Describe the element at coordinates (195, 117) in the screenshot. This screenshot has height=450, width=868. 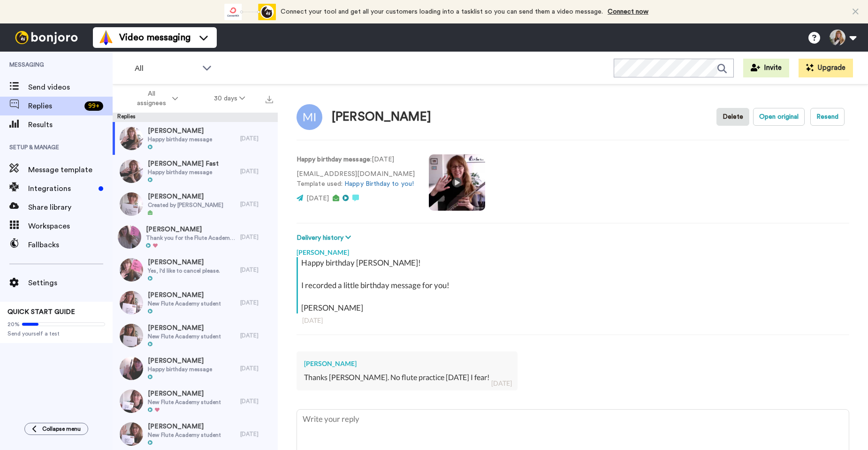
I see `div: Replies` at that location.